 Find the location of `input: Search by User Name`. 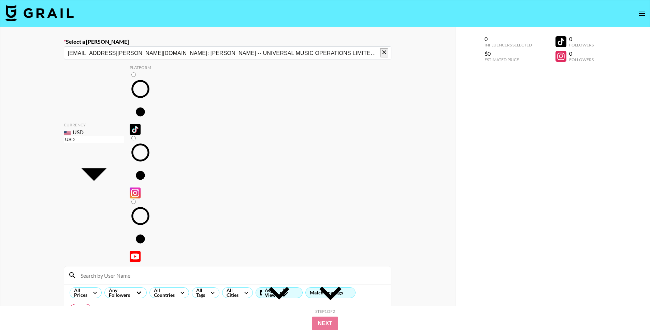

input: Search by User Name is located at coordinates (232, 275).